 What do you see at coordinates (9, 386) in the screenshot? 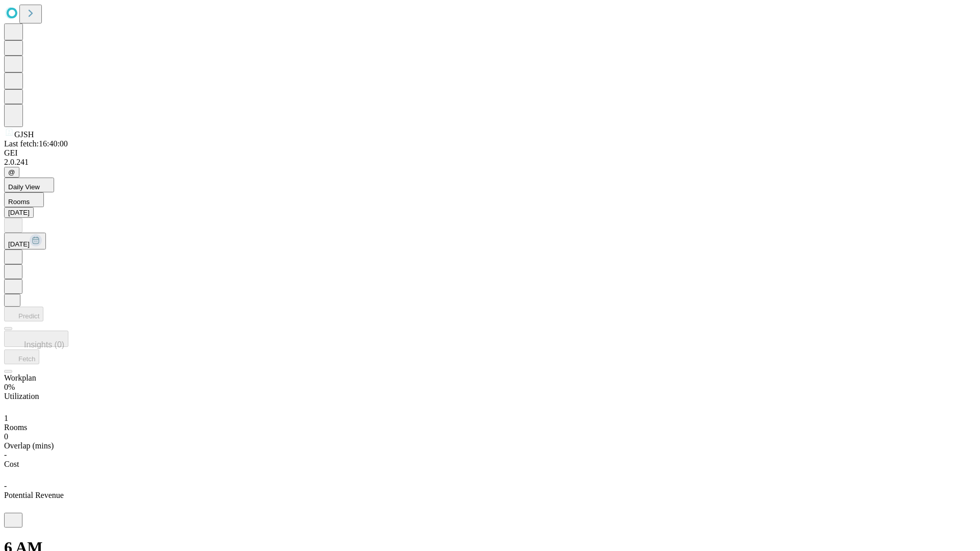
I see `span: 0%` at bounding box center [9, 386].